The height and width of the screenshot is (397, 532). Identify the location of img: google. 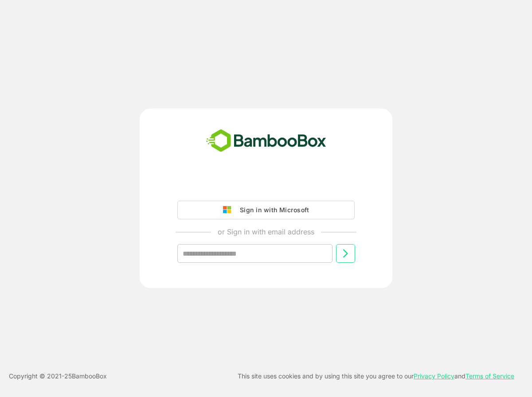
(229, 210).